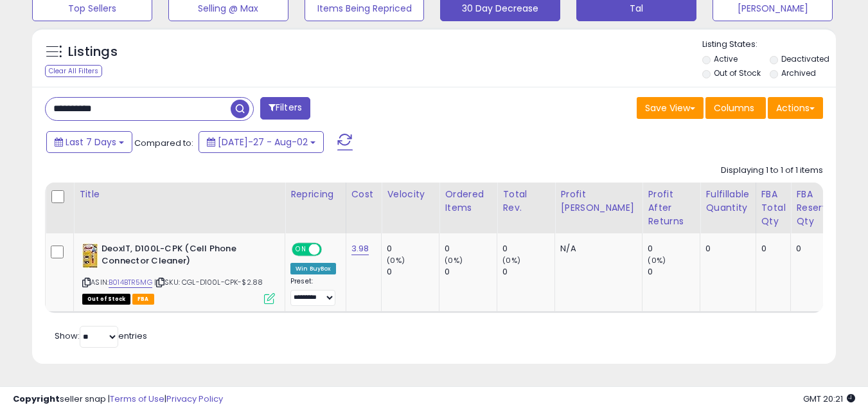 The image size is (868, 412). Describe the element at coordinates (91, 142) in the screenshot. I see `span: Last 7 Days` at that location.